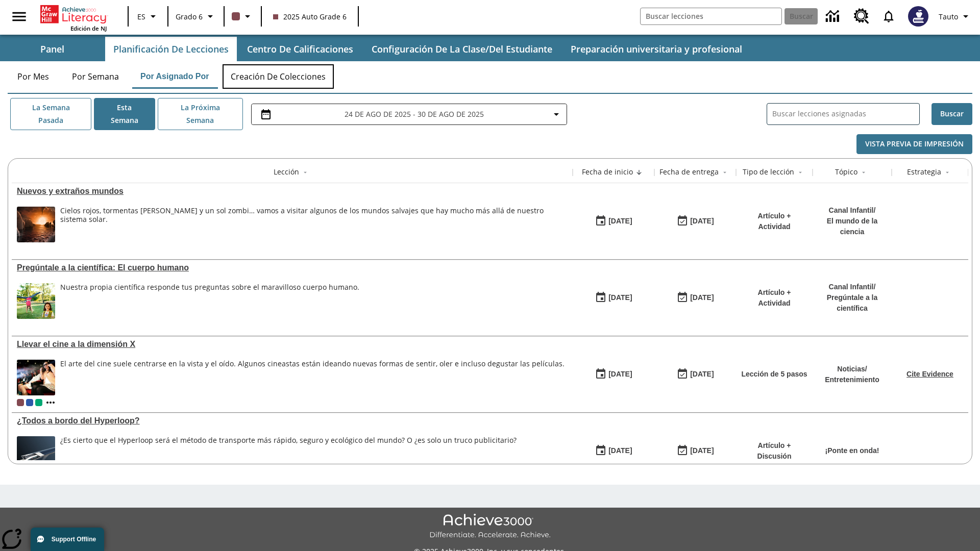 The image size is (980, 551). What do you see at coordinates (852, 450) in the screenshot?
I see `p: ¡Ponte en onda!` at bounding box center [852, 450].